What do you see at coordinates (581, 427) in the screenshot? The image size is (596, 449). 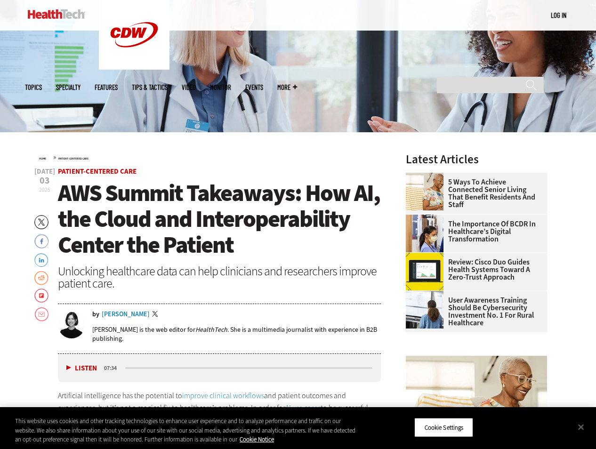 I see `button: Close` at bounding box center [581, 427].